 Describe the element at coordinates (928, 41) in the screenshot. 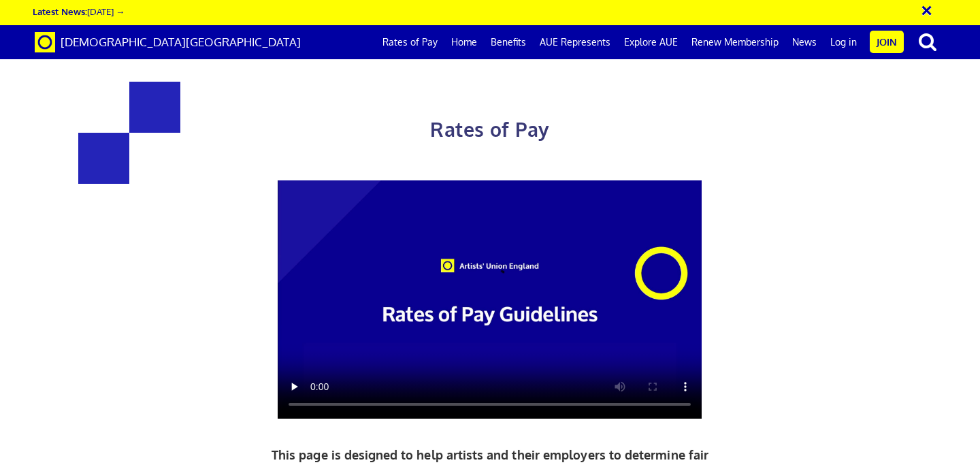

I see `button: search` at that location.